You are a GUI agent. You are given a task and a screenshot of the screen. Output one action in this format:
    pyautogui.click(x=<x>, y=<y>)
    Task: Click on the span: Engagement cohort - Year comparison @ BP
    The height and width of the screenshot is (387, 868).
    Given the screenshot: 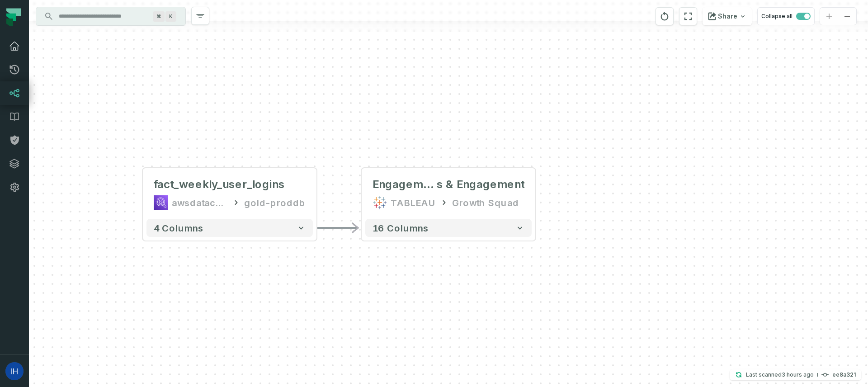 What is the action you would take?
    pyautogui.click(x=405, y=184)
    